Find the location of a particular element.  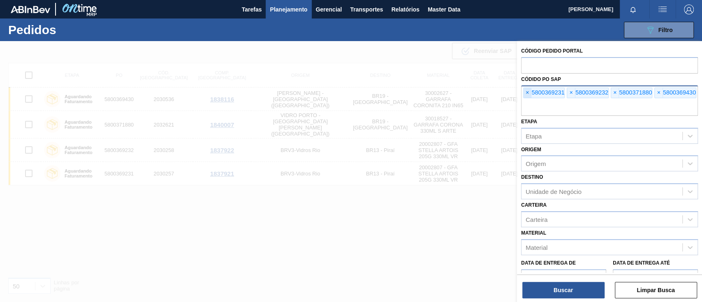

img: Logout is located at coordinates (689, 9).